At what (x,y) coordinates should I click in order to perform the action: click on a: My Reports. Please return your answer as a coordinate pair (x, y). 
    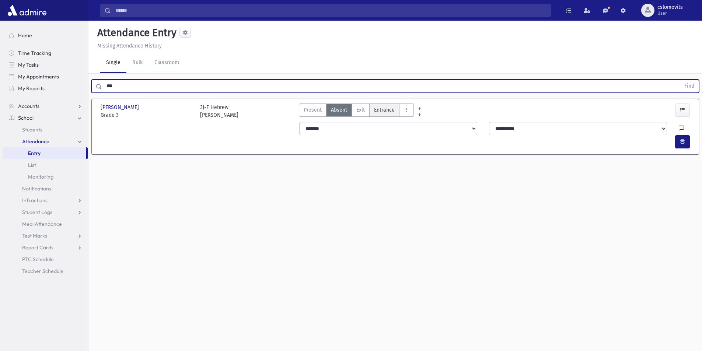
    Looking at the image, I should click on (45, 88).